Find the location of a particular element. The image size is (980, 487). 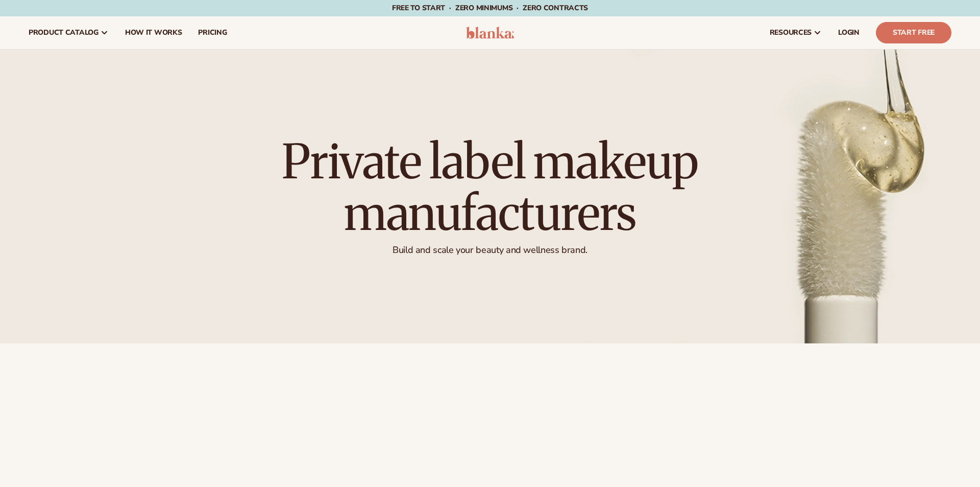

span: Free to start · ZERO minimums · ZERO contracts is located at coordinates (490, 7).